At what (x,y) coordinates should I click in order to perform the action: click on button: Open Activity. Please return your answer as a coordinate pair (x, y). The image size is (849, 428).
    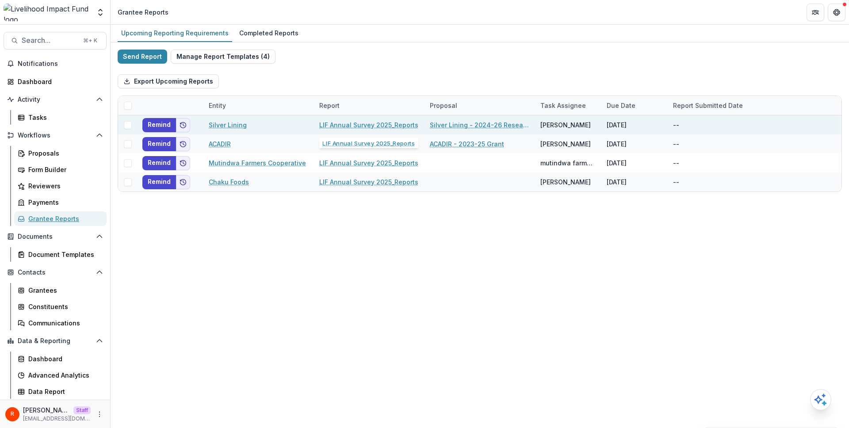
    Looking at the image, I should click on (55, 100).